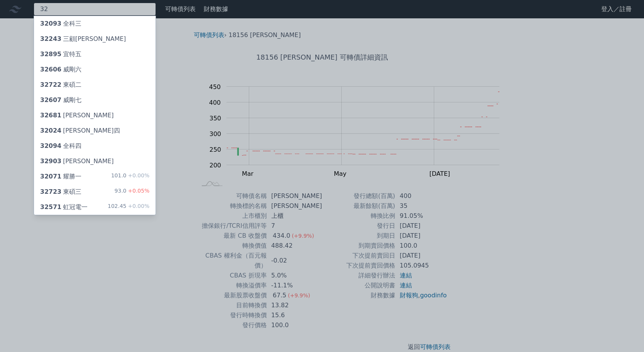 The width and height of the screenshot is (644, 352). What do you see at coordinates (95, 207) in the screenshot?
I see `a: 32571虹冠電一 102.45+0.00%` at bounding box center [95, 207].